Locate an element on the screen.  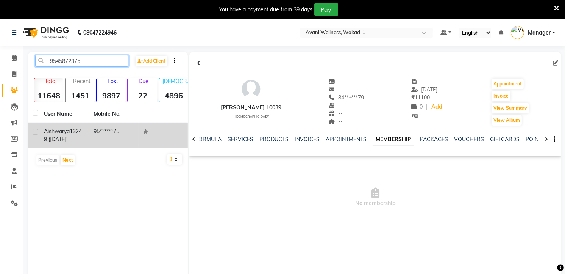
strong: 1451 is located at coordinates (80, 95).